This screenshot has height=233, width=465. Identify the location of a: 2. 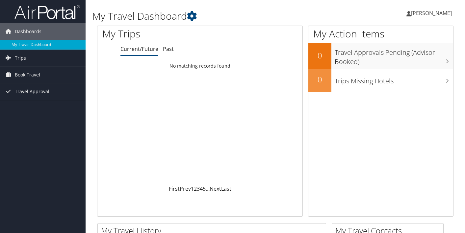
(195, 189).